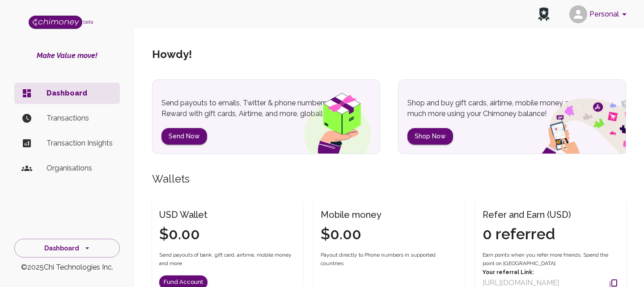  I want to click on p: Transaction Insights, so click(80, 143).